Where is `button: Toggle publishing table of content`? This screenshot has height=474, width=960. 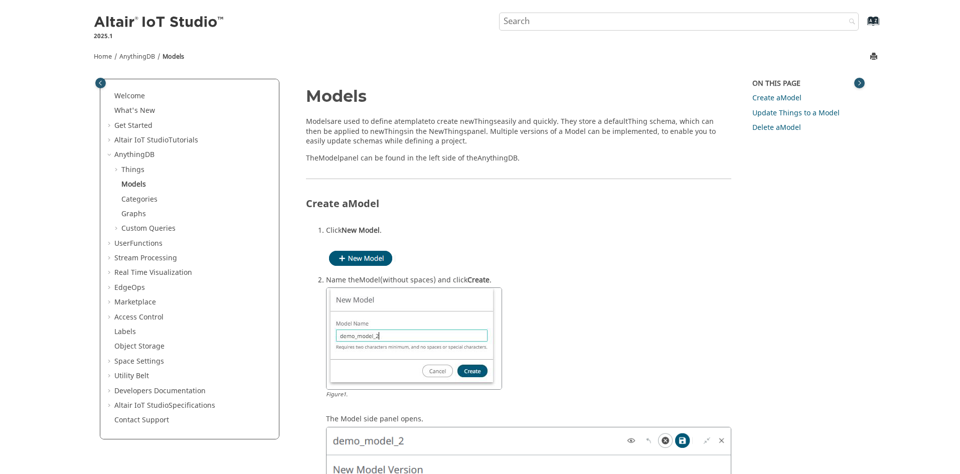 button: Toggle publishing table of content is located at coordinates (100, 83).